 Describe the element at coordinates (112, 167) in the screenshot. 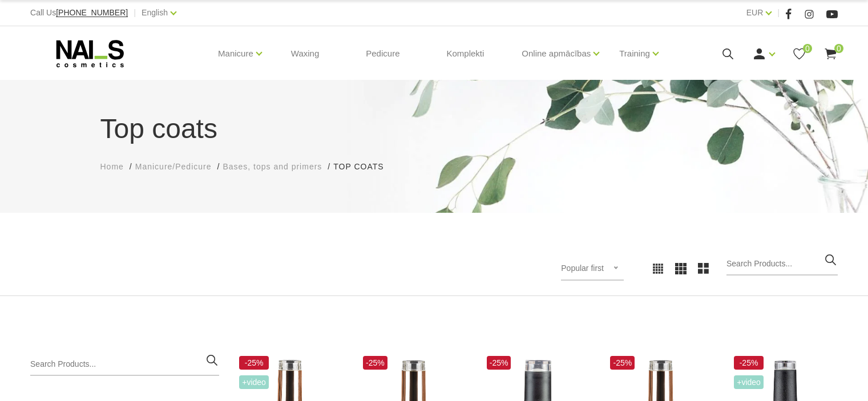

I see `span: Home` at that location.